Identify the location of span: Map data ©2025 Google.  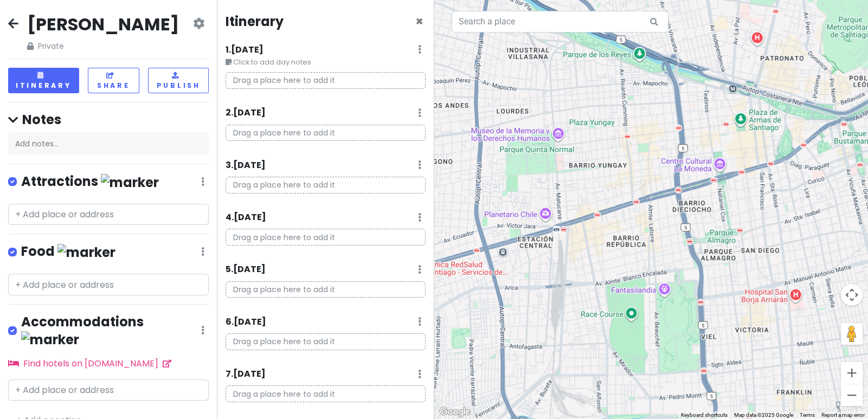
(764, 414).